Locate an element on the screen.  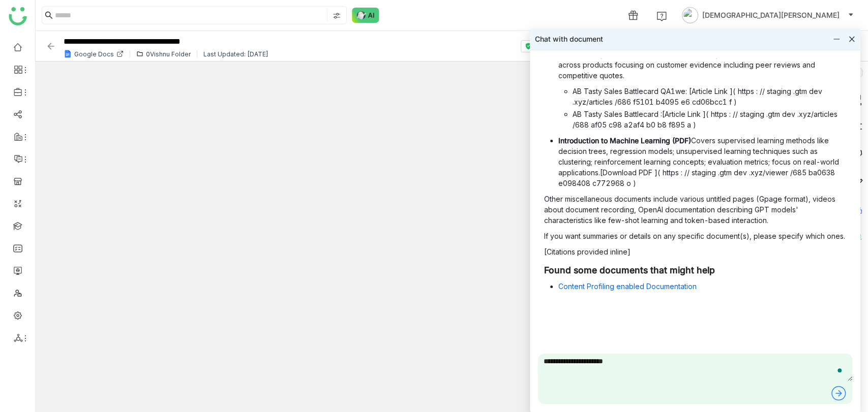
img: logo is located at coordinates (18, 17).